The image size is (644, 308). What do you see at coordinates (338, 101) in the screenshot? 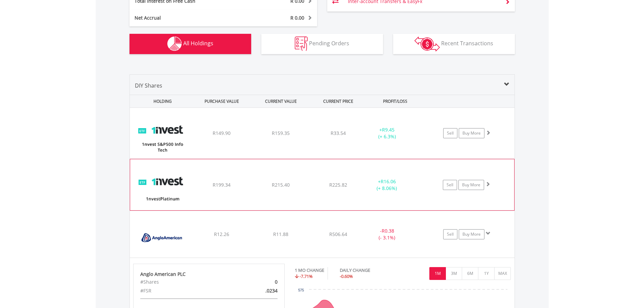
I see `div: CURRENT PRICE` at bounding box center [338, 101].